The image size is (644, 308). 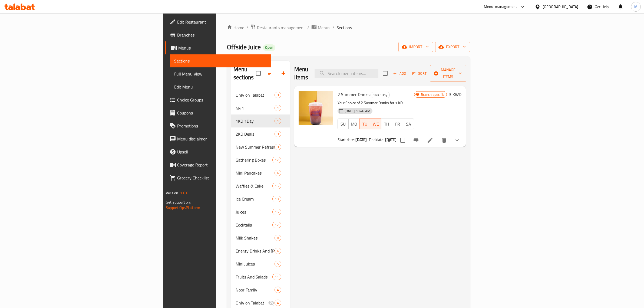 What do you see at coordinates (324, 28) in the screenshot?
I see `span: Menus` at bounding box center [324, 28].